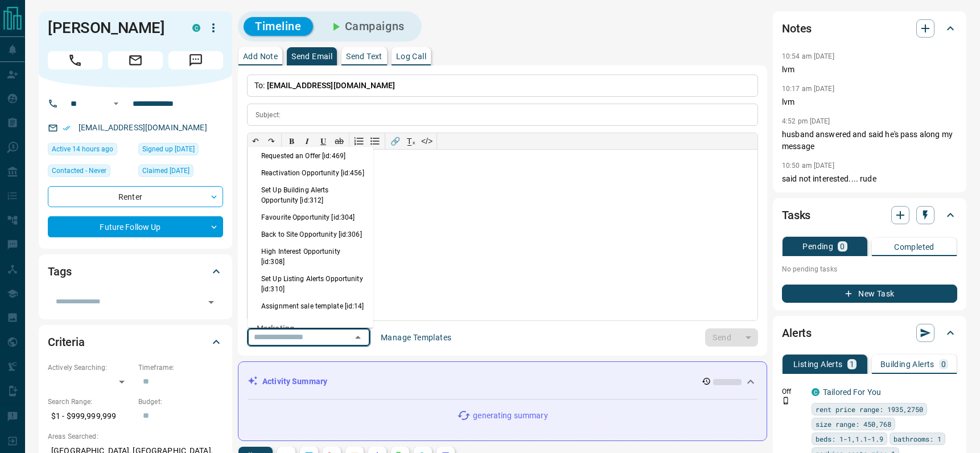 The height and width of the screenshot is (453, 980). I want to click on span: 𝐔, so click(324, 141).